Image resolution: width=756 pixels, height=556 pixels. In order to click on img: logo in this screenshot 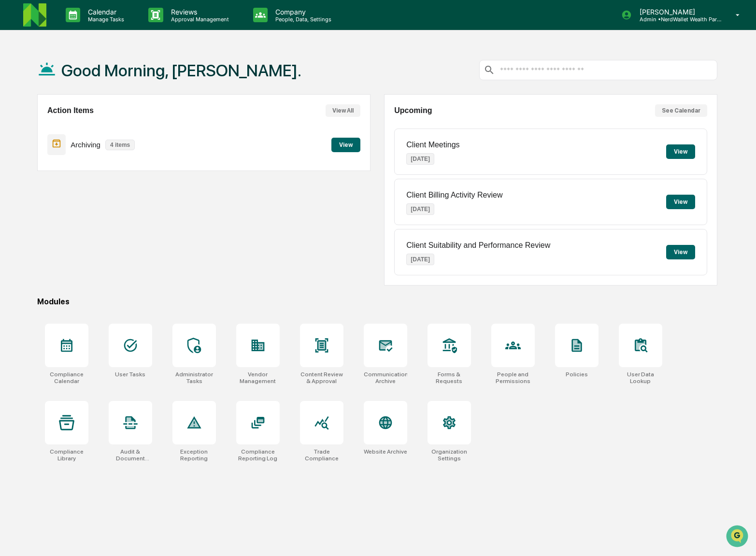, I will do `click(35, 15)`.